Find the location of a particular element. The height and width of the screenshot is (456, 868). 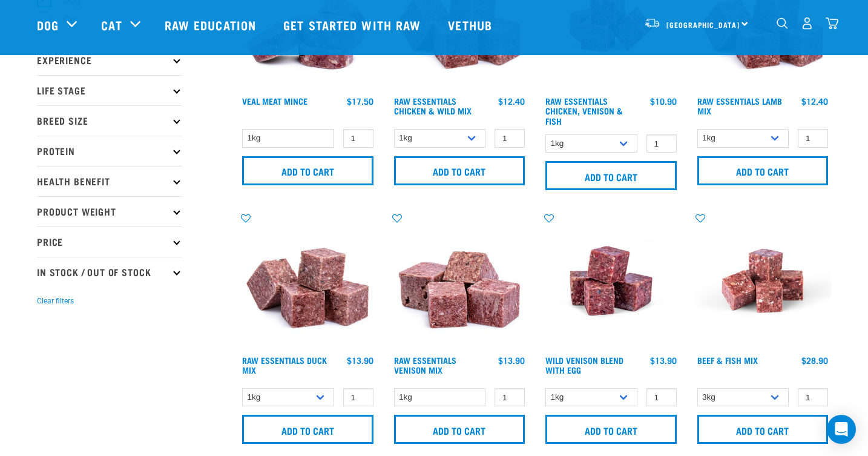

a: Raw Essentials Venison Mix is located at coordinates (424, 364).